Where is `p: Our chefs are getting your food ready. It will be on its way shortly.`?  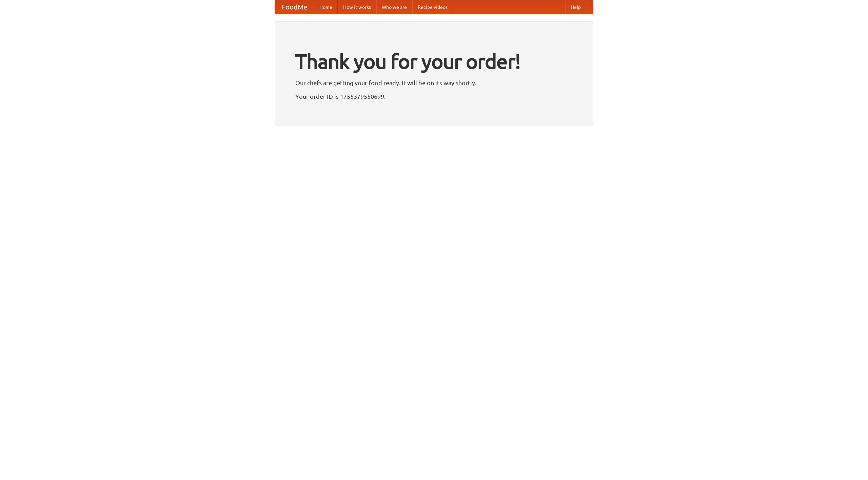
p: Our chefs are getting your food ready. It will be on its way shortly. is located at coordinates (434, 83).